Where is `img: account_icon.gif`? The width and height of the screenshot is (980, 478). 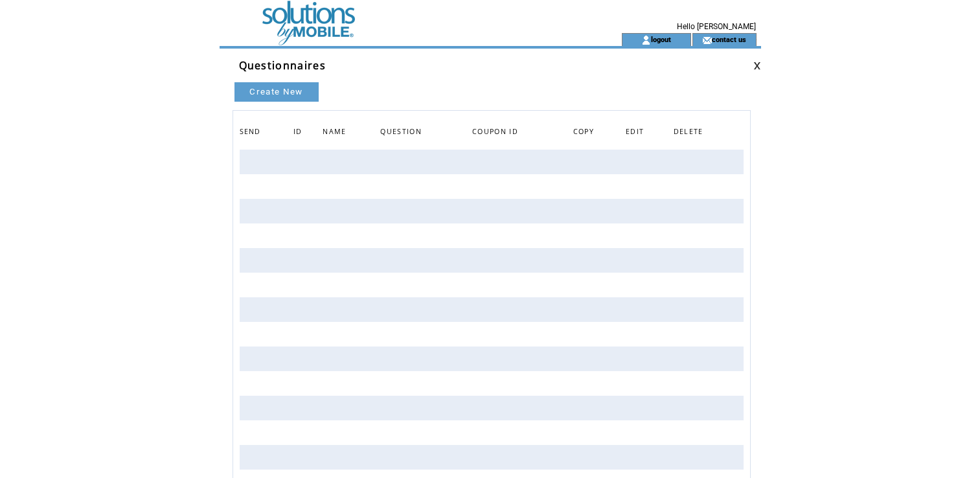 img: account_icon.gif is located at coordinates (646, 40).